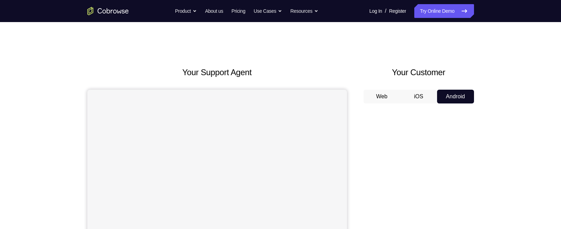 The height and width of the screenshot is (229, 561). I want to click on a: Go to the home page, so click(108, 11).